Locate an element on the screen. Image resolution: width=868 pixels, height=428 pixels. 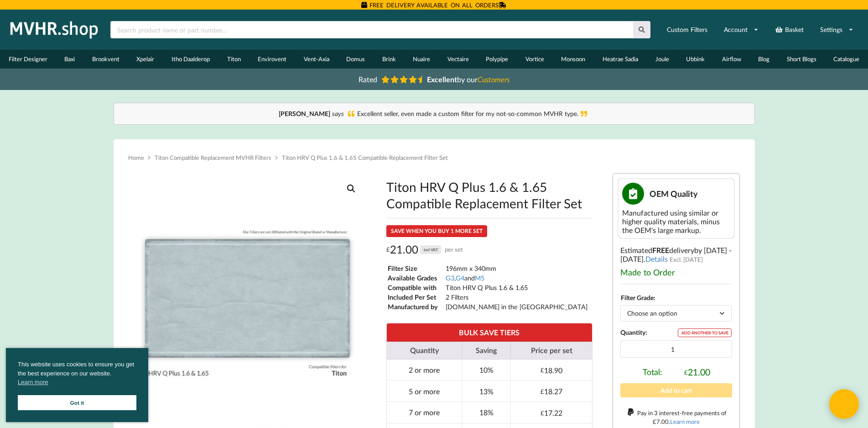
a: Baxi is located at coordinates (70, 59).